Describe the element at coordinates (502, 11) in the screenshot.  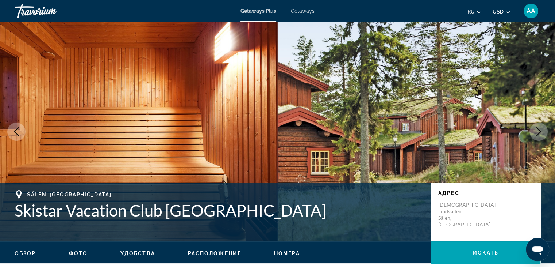
I see `button: Change currency` at that location.